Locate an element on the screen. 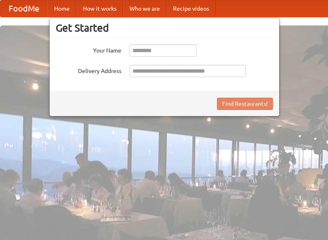 The width and height of the screenshot is (328, 240). a: FoodMe is located at coordinates (24, 9).